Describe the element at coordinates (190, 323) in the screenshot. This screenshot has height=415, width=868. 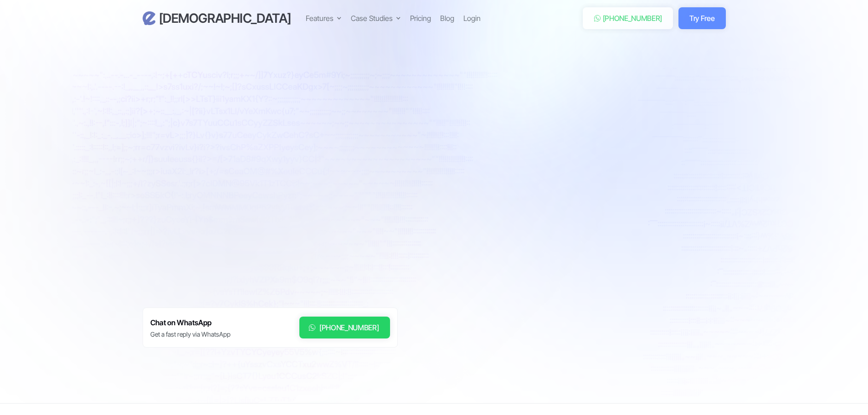
I see `h6: Chat on WhatsApp` at that location.